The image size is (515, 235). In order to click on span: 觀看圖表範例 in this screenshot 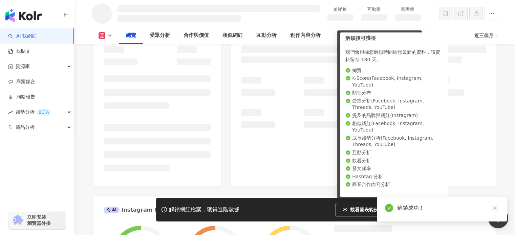, I will do `click(364, 210)`.